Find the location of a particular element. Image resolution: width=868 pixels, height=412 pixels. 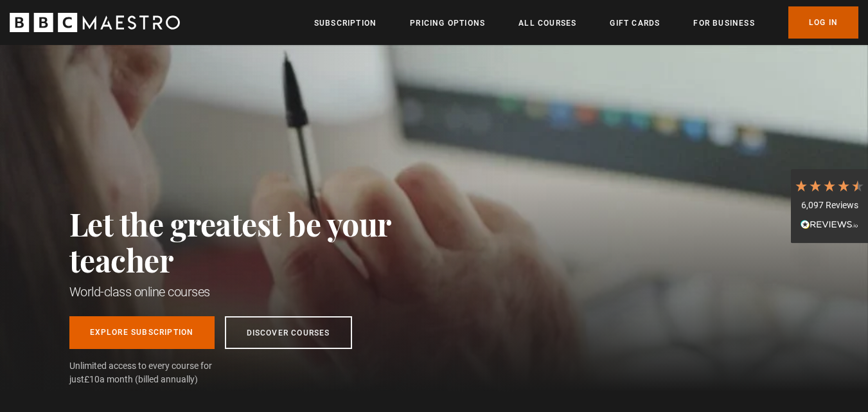

h1: World-class online courses is located at coordinates (259, 292).